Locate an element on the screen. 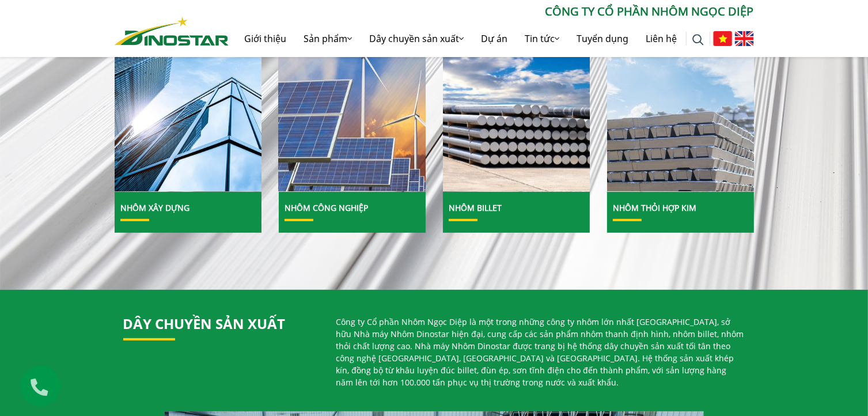  img: Nhôm Billet is located at coordinates (515, 102).